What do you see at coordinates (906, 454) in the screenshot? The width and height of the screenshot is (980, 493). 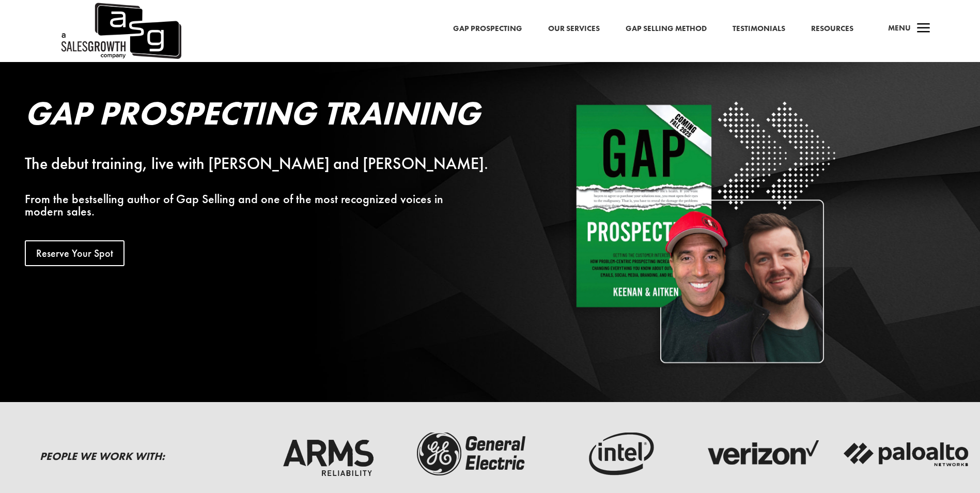 I see `img: palato-networks-logo-dark` at bounding box center [906, 454].